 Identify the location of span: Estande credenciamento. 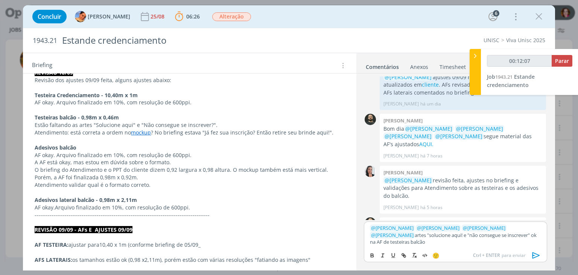
(511, 81).